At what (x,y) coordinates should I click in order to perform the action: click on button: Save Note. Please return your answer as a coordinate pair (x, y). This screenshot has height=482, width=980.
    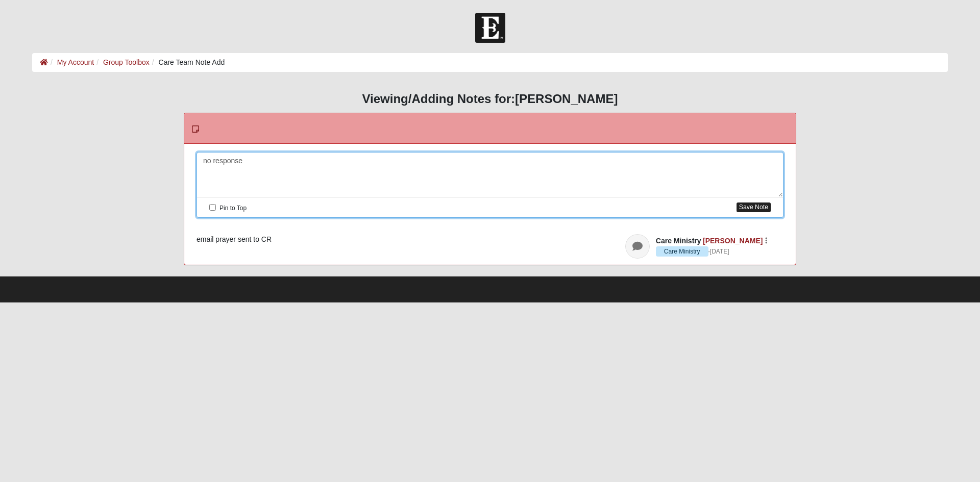
    Looking at the image, I should click on (753, 207).